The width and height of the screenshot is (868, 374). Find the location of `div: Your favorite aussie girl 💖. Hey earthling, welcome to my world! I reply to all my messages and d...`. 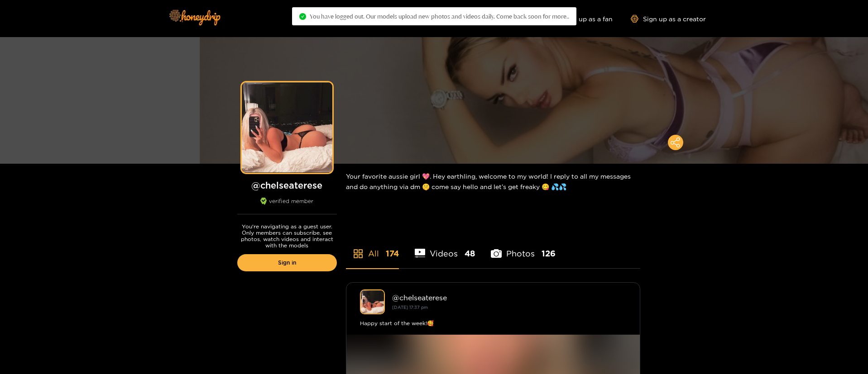

div: Your favorite aussie girl 💖. Hey earthling, welcome to my world! I reply to all my messages and d... is located at coordinates (493, 181).